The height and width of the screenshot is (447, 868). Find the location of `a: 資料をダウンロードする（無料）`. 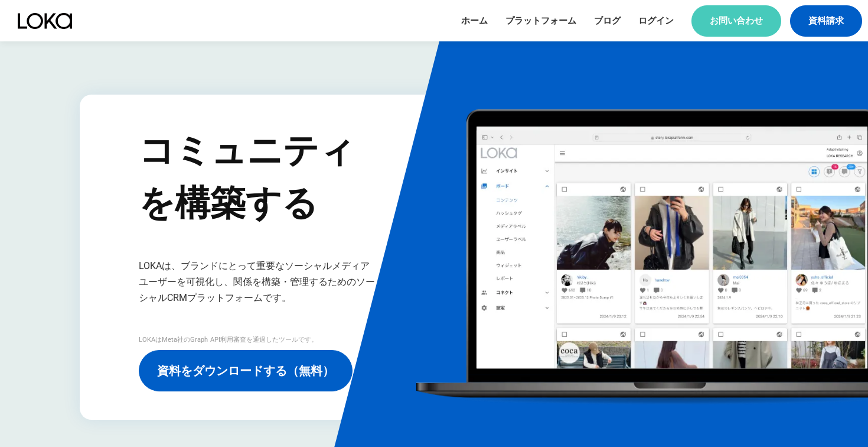

a: 資料をダウンロードする（無料） is located at coordinates (245, 371).